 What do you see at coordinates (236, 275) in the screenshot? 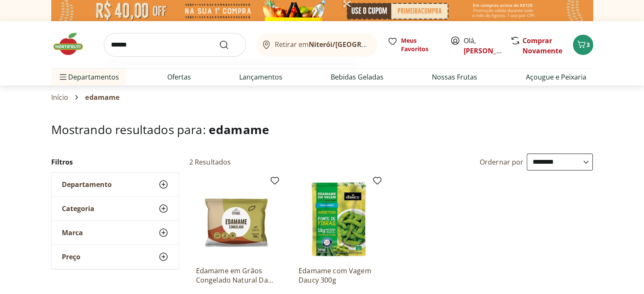
I see `p: Edamame em Grãos Congelado Natural Da Terra 300g` at bounding box center [236, 275].